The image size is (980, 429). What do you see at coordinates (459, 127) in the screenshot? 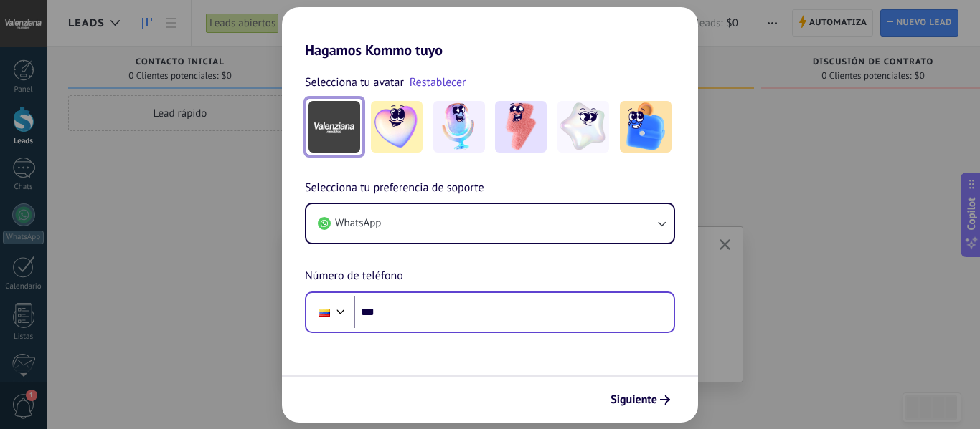
I see `img: -2.jpeg` at bounding box center [459, 127].